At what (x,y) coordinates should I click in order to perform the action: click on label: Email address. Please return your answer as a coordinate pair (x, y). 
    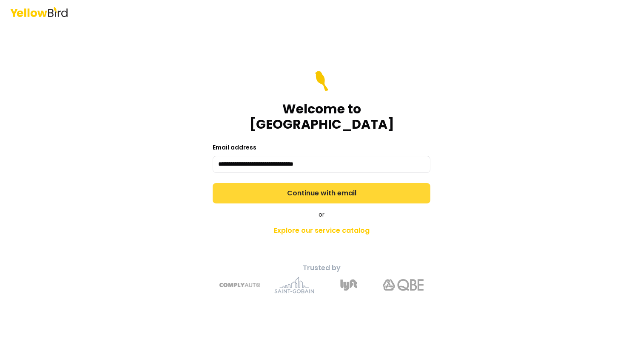
    Looking at the image, I should click on (234, 147).